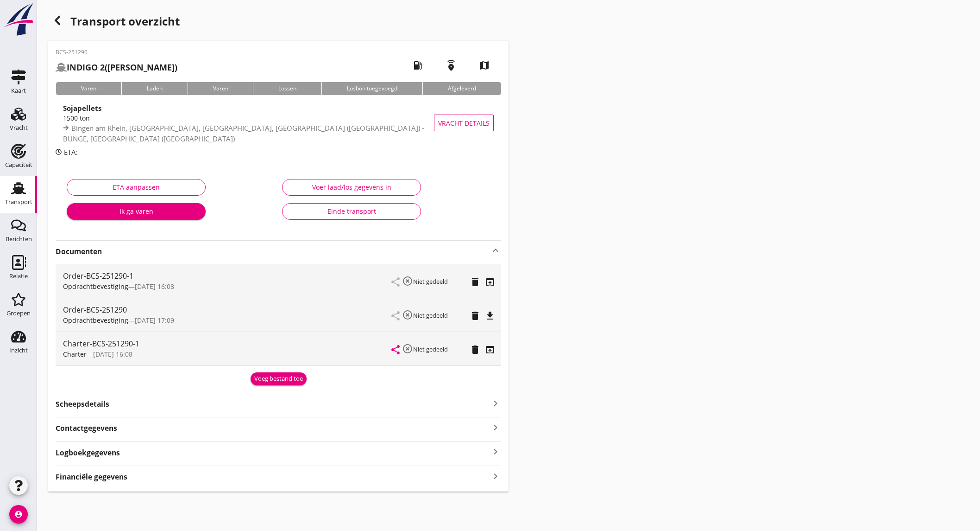  What do you see at coordinates (287, 88) in the screenshot?
I see `div: Lossen` at bounding box center [287, 88].